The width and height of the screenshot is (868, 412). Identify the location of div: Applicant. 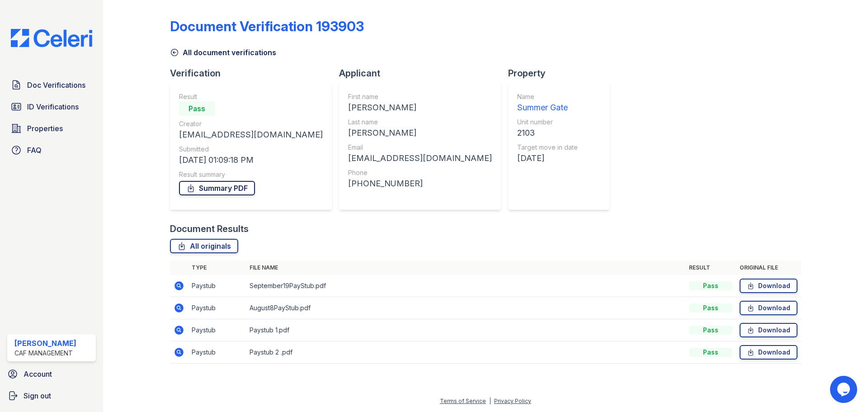
(423, 73).